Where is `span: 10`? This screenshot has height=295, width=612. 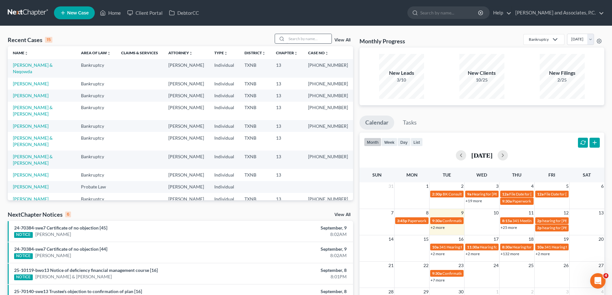
span: 10 is located at coordinates (496, 213).